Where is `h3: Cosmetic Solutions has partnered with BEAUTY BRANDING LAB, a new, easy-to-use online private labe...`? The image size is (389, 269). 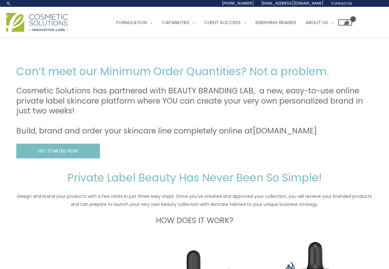 h3: Cosmetic Solutions has partnered with BEAUTY BRANDING LAB, a new, easy-to-use online private labe... is located at coordinates (195, 111).